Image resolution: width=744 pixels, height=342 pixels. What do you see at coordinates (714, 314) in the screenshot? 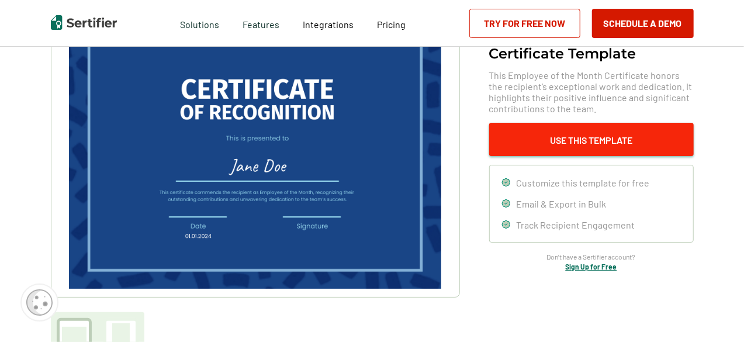
I see `div: Chat Widget` at bounding box center [714, 314].